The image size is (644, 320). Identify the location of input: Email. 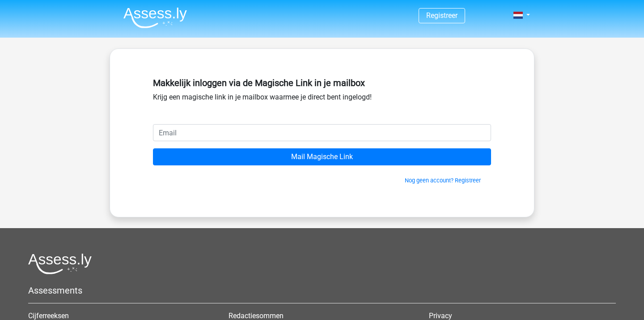
(322, 132).